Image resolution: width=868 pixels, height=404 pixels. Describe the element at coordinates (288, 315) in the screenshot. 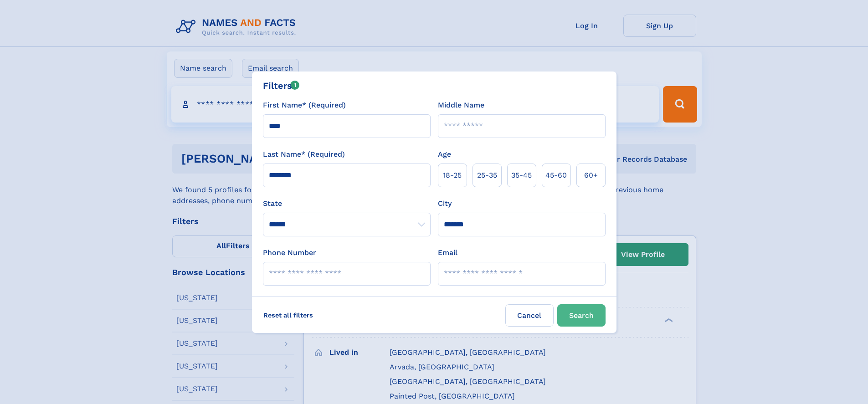

I see `label: Reset all filters` at that location.